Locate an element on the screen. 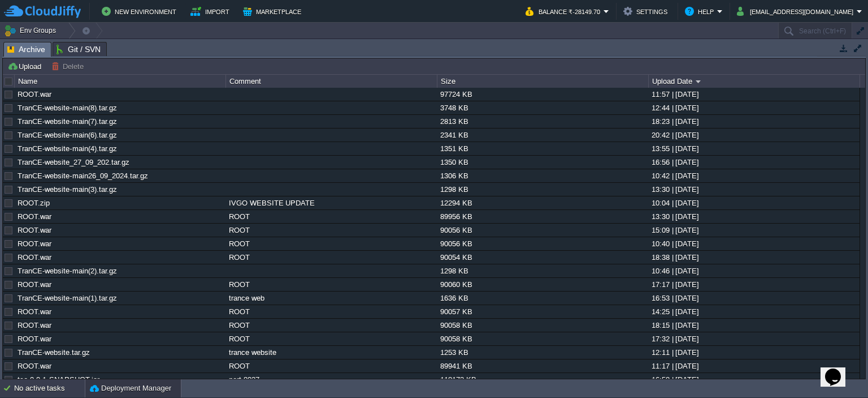 The image size is (868, 398). a: TranCE-website-main26_09_2024.tar.gz is located at coordinates (82, 175).